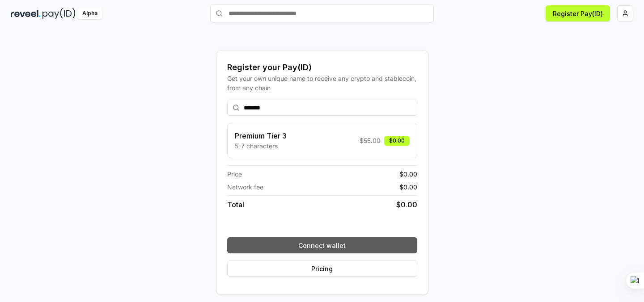 The height and width of the screenshot is (302, 644). Describe the element at coordinates (370, 140) in the screenshot. I see `span: $ 55.00` at that location.